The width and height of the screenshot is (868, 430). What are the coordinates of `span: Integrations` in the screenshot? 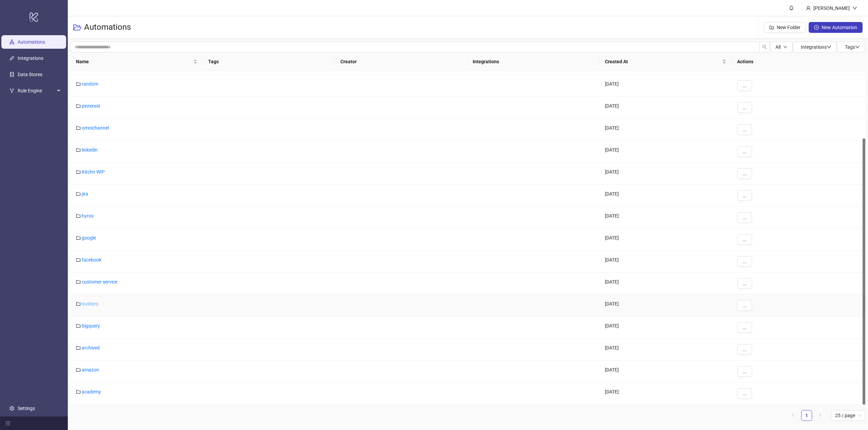 It's located at (816, 47).